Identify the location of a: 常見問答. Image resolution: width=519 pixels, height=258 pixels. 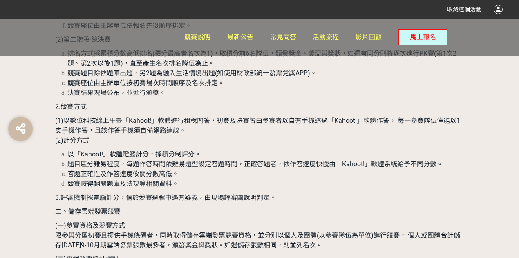
(283, 37).